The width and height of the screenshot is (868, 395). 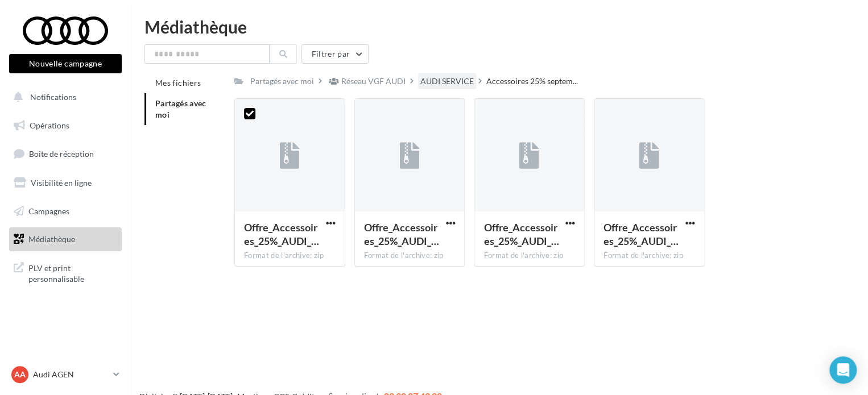 What do you see at coordinates (70, 375) in the screenshot?
I see `p: Audi AGEN` at bounding box center [70, 375].